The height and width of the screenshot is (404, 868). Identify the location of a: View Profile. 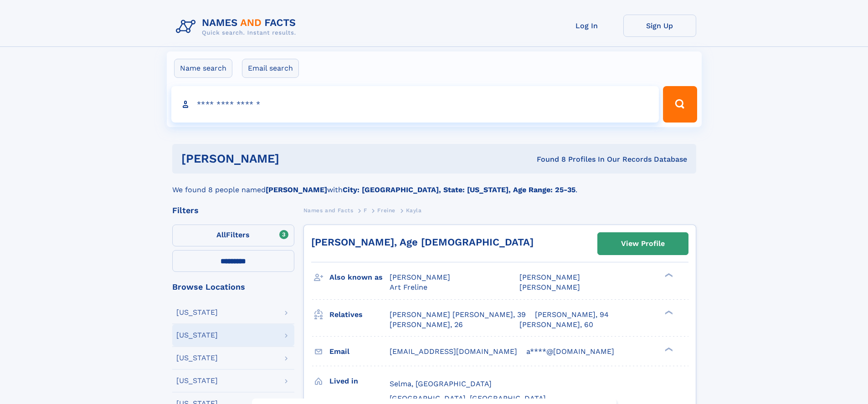
(643, 243).